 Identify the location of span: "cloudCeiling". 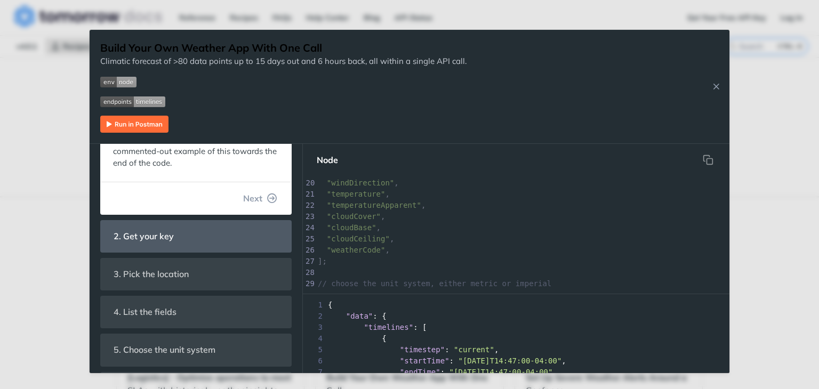
(359, 239).